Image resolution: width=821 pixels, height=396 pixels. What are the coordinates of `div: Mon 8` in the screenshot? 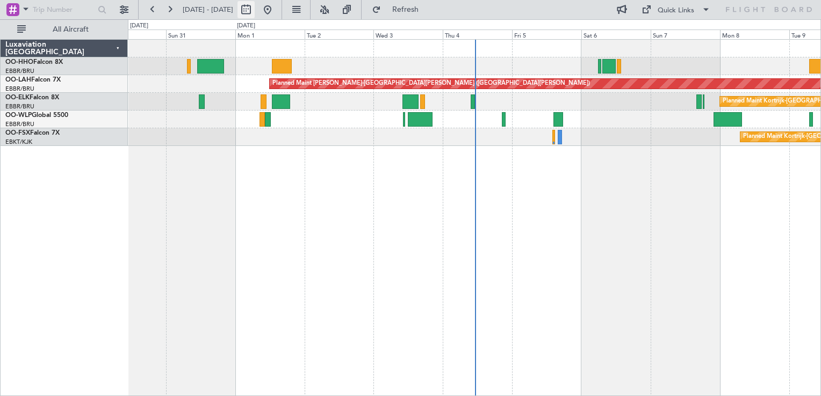 It's located at (754, 34).